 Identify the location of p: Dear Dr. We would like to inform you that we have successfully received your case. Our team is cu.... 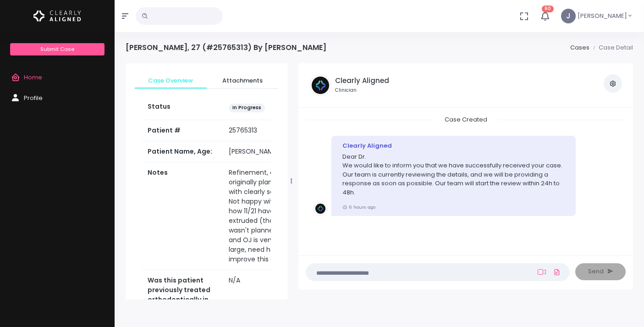
(454, 175).